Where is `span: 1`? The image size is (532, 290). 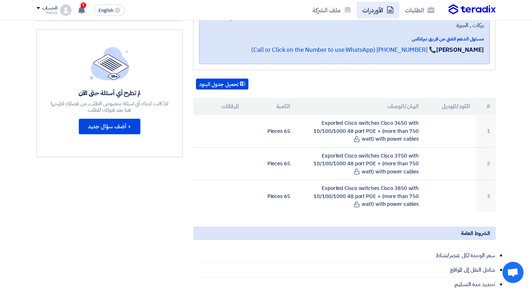
span: 1 is located at coordinates (83, 5).